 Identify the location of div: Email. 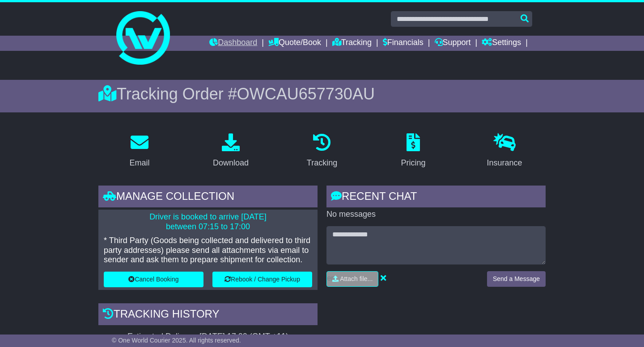
(139, 163).